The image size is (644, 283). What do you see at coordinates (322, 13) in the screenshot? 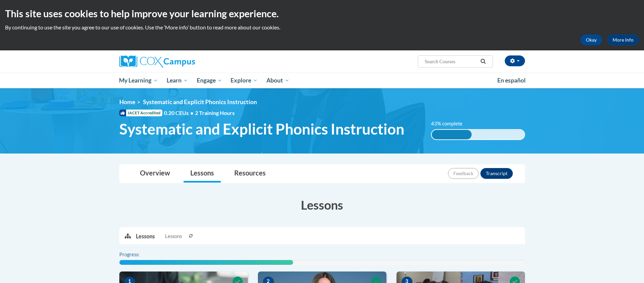
I see `h2: This site uses cookies to help improve your learning experience.` at bounding box center [322, 13].